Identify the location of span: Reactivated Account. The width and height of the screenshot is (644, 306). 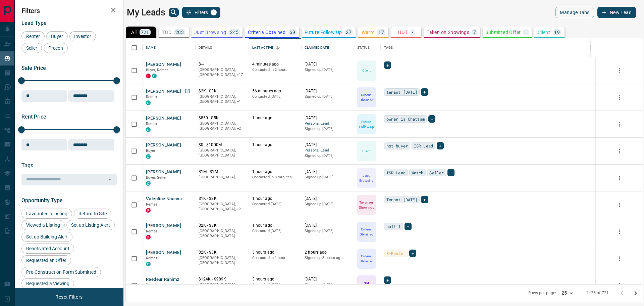
(47, 249).